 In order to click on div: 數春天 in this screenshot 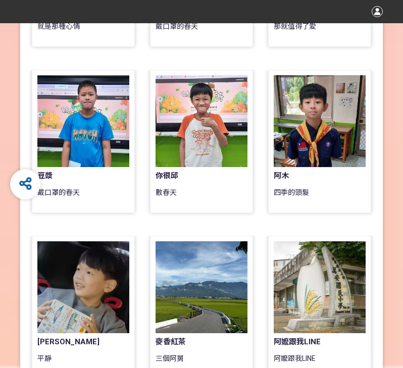, I will do `click(202, 197)`.